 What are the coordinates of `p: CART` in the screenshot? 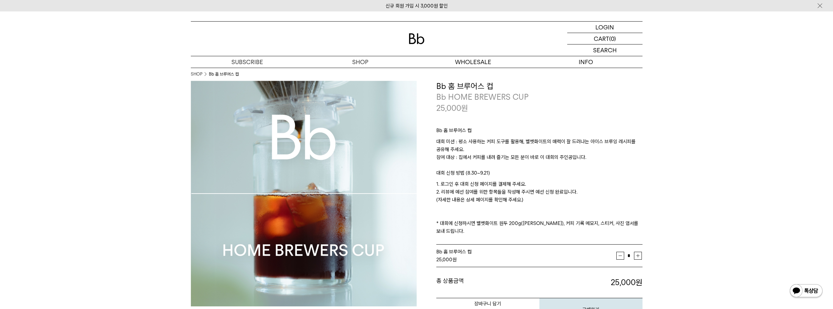 It's located at (601, 39).